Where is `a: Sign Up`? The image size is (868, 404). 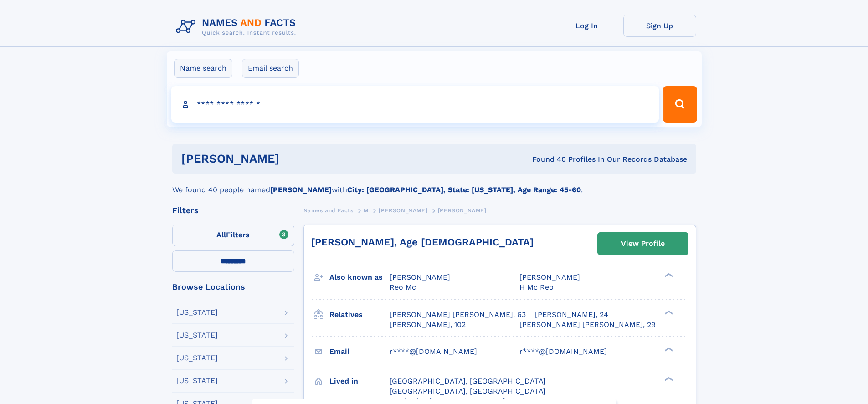
a: Sign Up is located at coordinates (660, 26).